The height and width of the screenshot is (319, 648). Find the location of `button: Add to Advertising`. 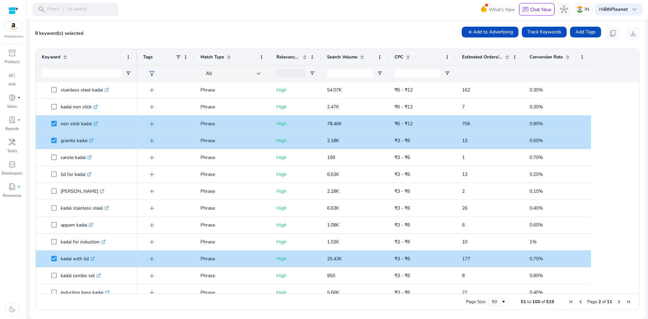

button: Add to Advertising is located at coordinates (490, 32).